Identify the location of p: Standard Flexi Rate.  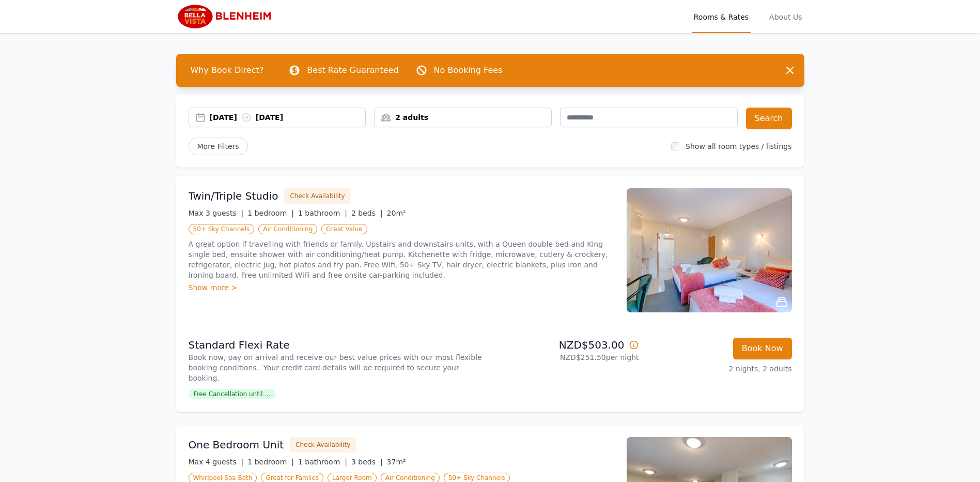
(337, 345).